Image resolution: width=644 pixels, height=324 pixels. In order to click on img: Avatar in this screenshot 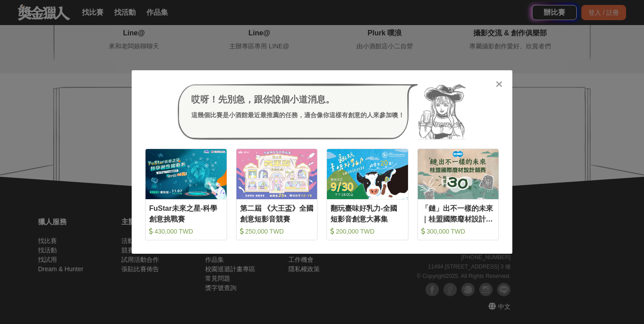, I will do `click(442, 112)`.